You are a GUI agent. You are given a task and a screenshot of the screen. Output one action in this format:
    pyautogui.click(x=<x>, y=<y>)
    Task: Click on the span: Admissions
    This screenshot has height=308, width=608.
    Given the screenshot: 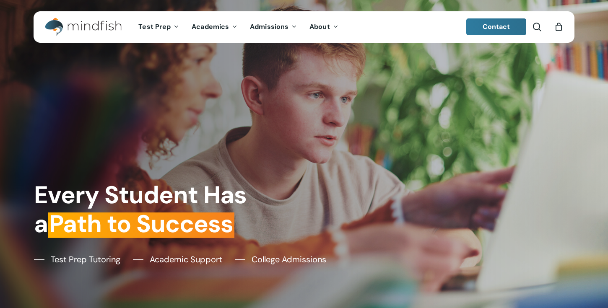 What is the action you would take?
    pyautogui.click(x=269, y=26)
    